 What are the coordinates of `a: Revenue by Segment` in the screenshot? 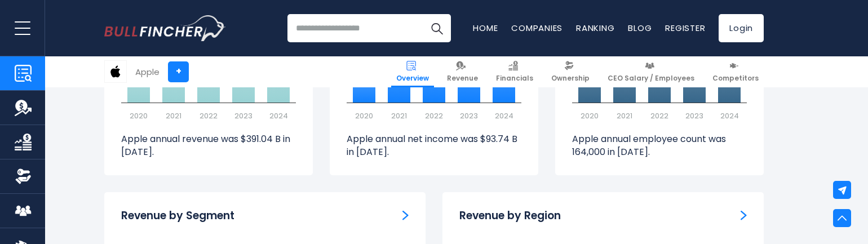 It's located at (405, 215).